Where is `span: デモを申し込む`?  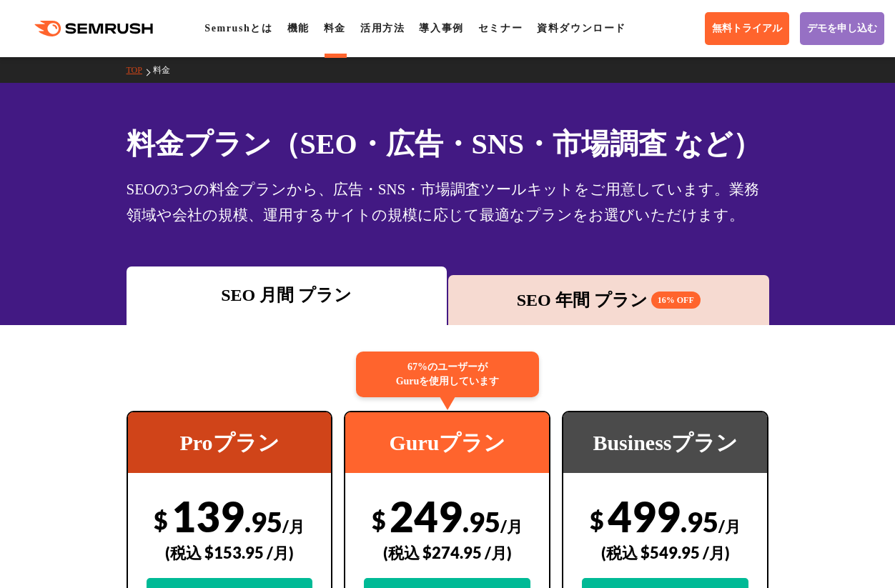 span: デモを申し込む is located at coordinates (842, 29).